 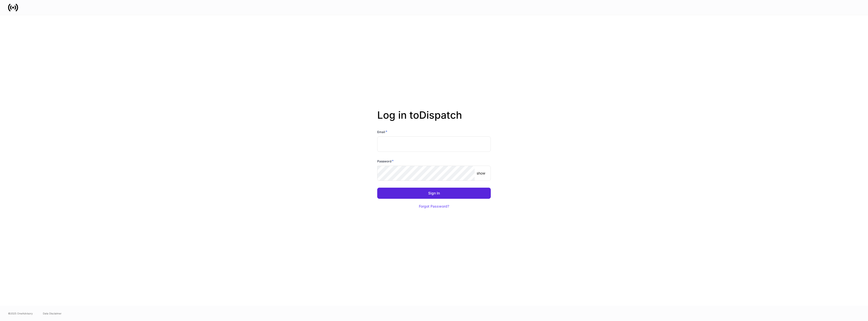 I want to click on button: Forgot Password?, so click(x=434, y=206).